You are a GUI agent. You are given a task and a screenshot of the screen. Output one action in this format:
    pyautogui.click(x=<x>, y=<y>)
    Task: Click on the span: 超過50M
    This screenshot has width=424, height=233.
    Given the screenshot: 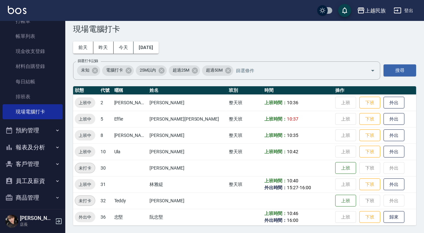 What is the action you would take?
    pyautogui.click(x=214, y=70)
    